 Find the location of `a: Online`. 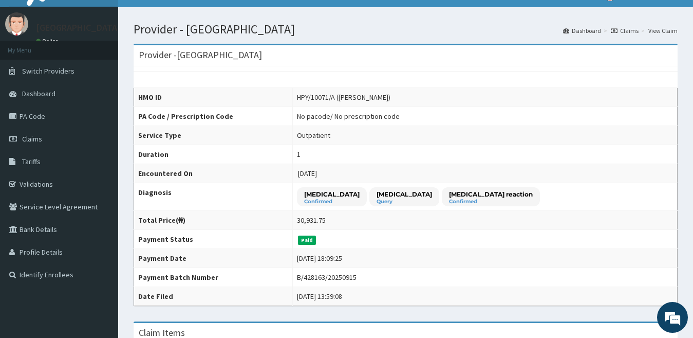

a: Online is located at coordinates (48, 41).